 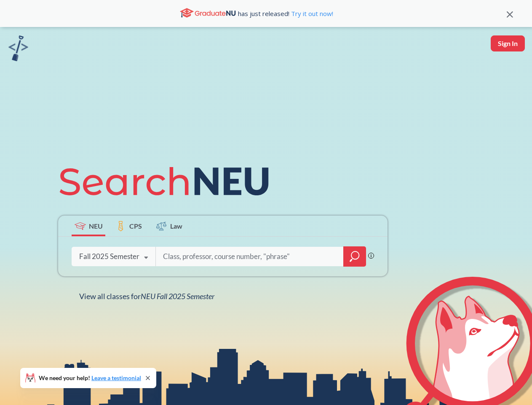 I want to click on a: Try it out now!, so click(x=311, y=13).